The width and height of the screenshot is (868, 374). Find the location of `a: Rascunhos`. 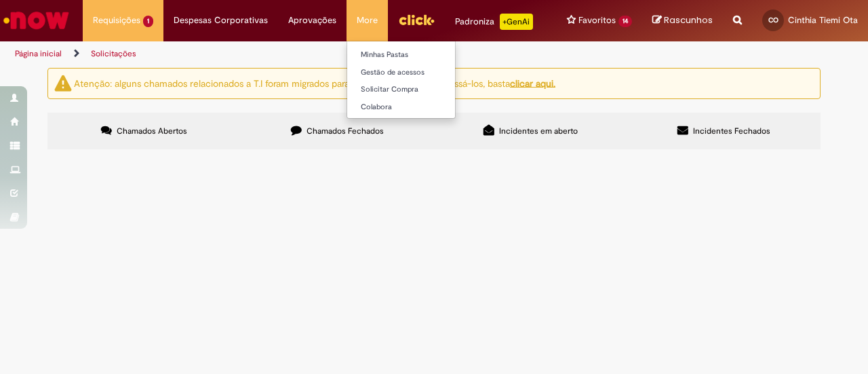

a: Rascunhos is located at coordinates (682, 21).